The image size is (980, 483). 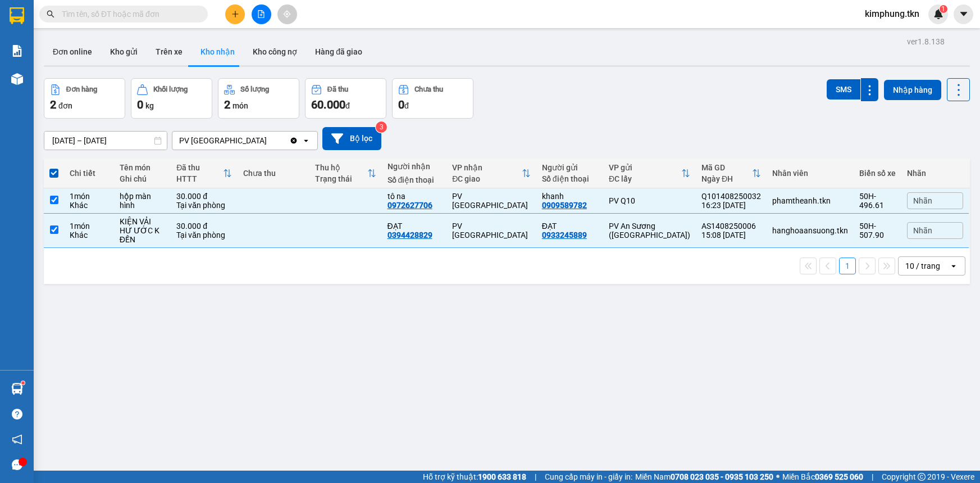 What do you see at coordinates (255, 89) in the screenshot?
I see `div: Số lượng` at bounding box center [255, 89].